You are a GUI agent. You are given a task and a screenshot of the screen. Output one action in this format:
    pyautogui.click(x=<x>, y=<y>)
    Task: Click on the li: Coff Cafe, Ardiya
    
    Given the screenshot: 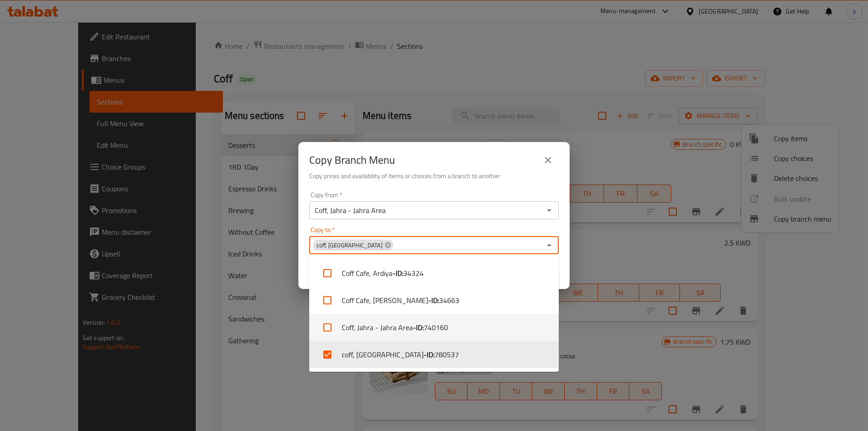 What is the action you would take?
    pyautogui.click(x=434, y=273)
    